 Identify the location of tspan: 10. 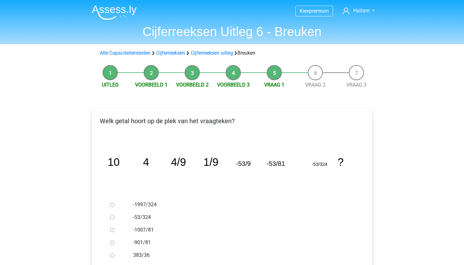
(114, 162).